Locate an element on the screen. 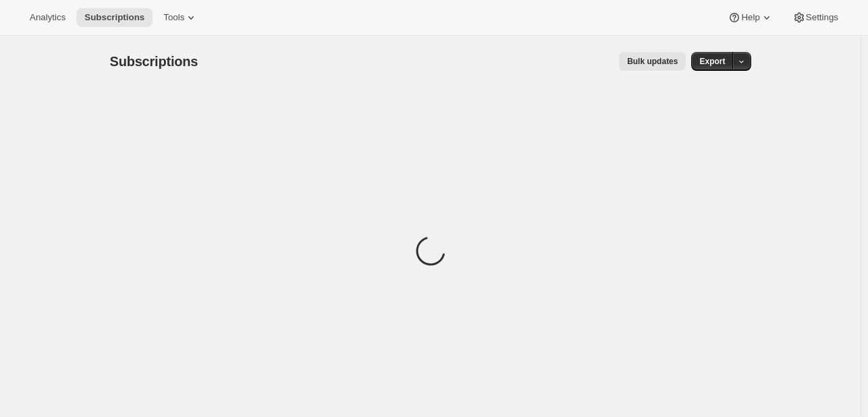 This screenshot has width=868, height=417. button: Settings is located at coordinates (816, 17).